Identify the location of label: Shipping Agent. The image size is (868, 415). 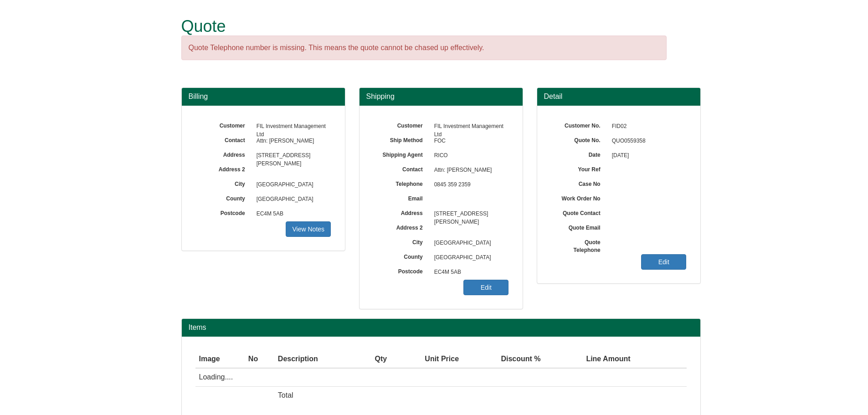
(402, 154).